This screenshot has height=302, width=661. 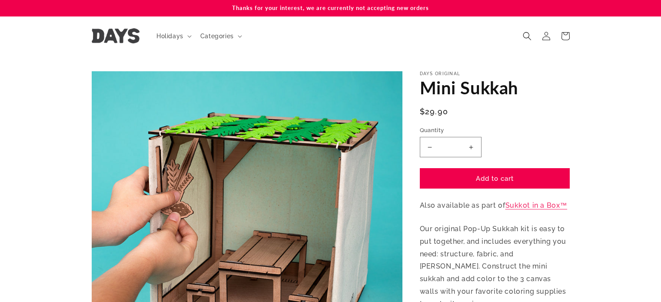 I want to click on span: $29.90, so click(x=434, y=111).